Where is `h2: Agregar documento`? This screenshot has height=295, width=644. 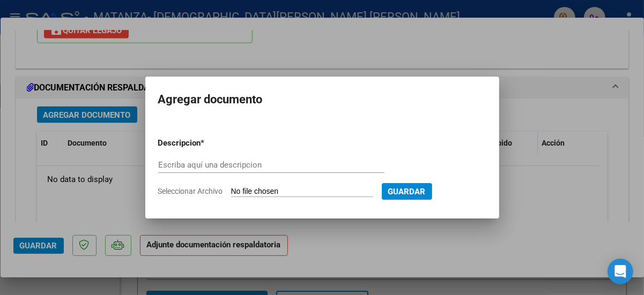 h2: Agregar documento is located at coordinates (322, 99).